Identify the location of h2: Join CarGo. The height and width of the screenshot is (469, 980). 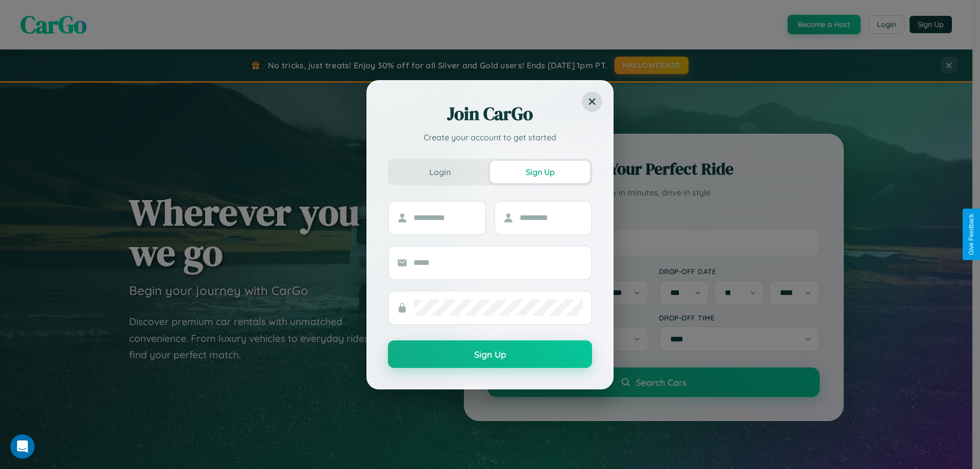
(490, 114).